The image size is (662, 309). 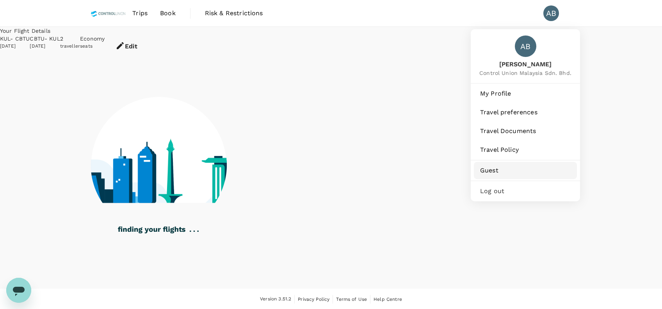 What do you see at coordinates (525, 150) in the screenshot?
I see `a: Travel Policy` at bounding box center [525, 150].